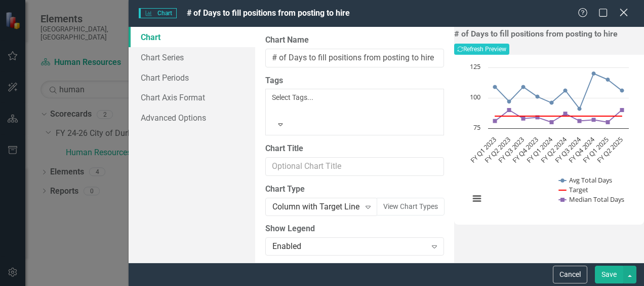  What do you see at coordinates (553, 150) in the screenshot?
I see `text: FY Q2 2024` at bounding box center [553, 150].